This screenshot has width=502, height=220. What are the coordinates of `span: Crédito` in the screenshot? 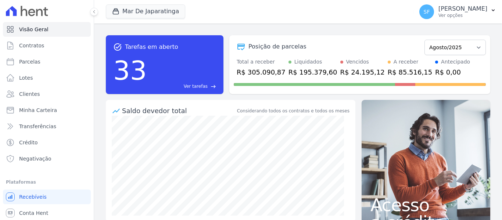 It's located at (28, 143).